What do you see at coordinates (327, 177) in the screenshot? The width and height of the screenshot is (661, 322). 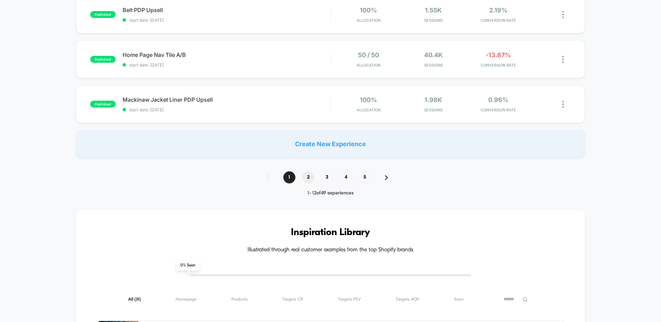 I see `span: 3` at bounding box center [327, 177].